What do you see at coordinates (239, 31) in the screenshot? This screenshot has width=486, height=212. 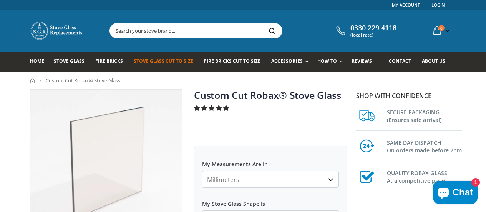 I see `input: Search your stove brand...` at bounding box center [239, 31].